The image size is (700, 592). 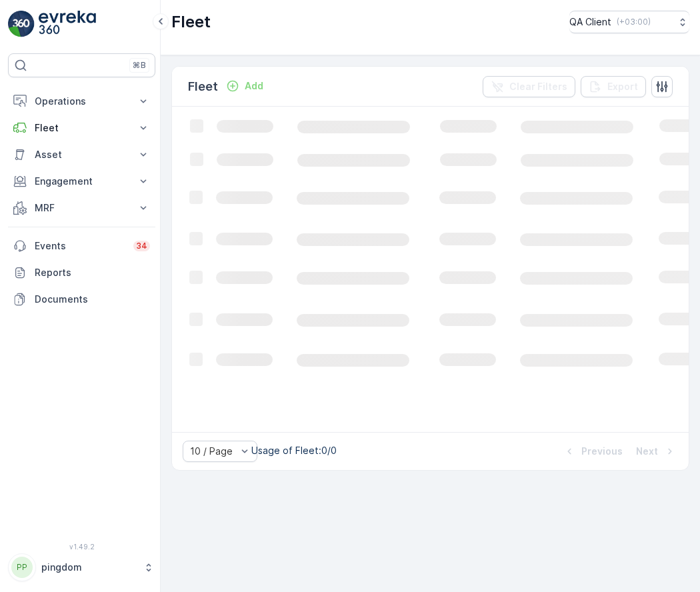 What do you see at coordinates (81, 299) in the screenshot?
I see `a: Documents` at bounding box center [81, 299].